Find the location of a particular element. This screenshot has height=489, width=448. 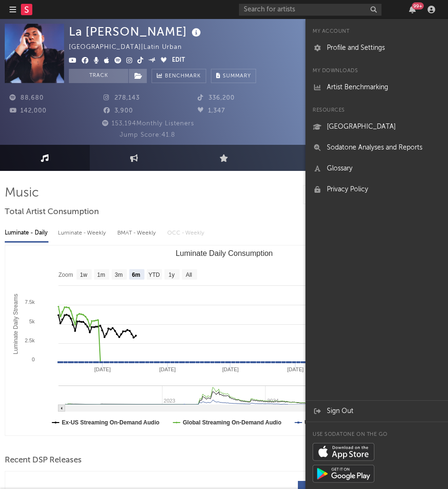

span: 336,200 is located at coordinates (216, 98).